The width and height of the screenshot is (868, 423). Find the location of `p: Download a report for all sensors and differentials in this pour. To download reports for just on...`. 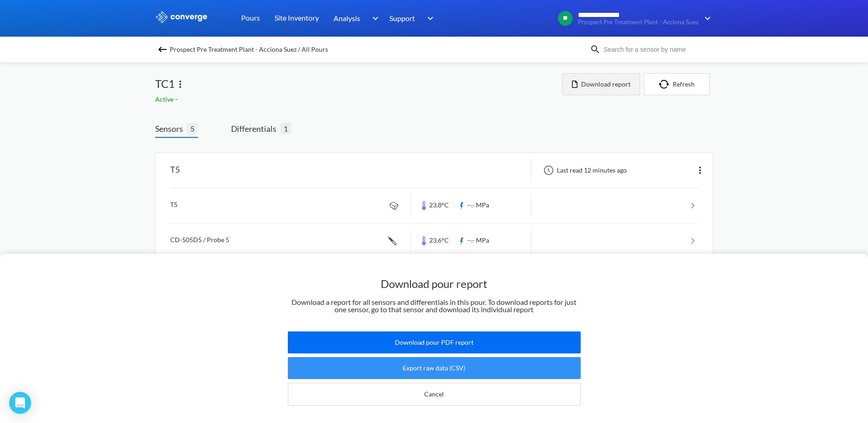

p: Download a report for all sensors and differentials in this pour. To download reports for just on... is located at coordinates (434, 306).